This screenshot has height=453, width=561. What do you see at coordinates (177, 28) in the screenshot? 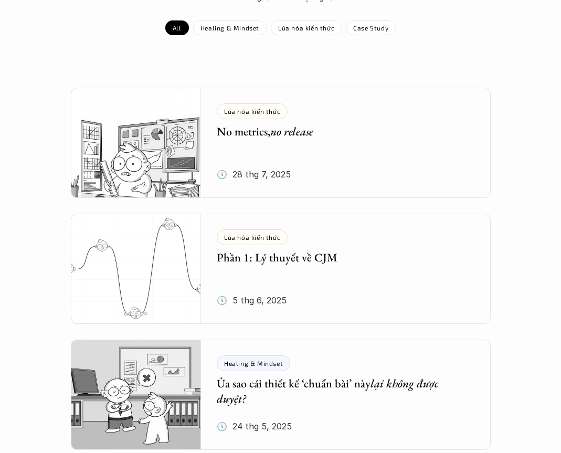
I see `p: All` at bounding box center [177, 28].